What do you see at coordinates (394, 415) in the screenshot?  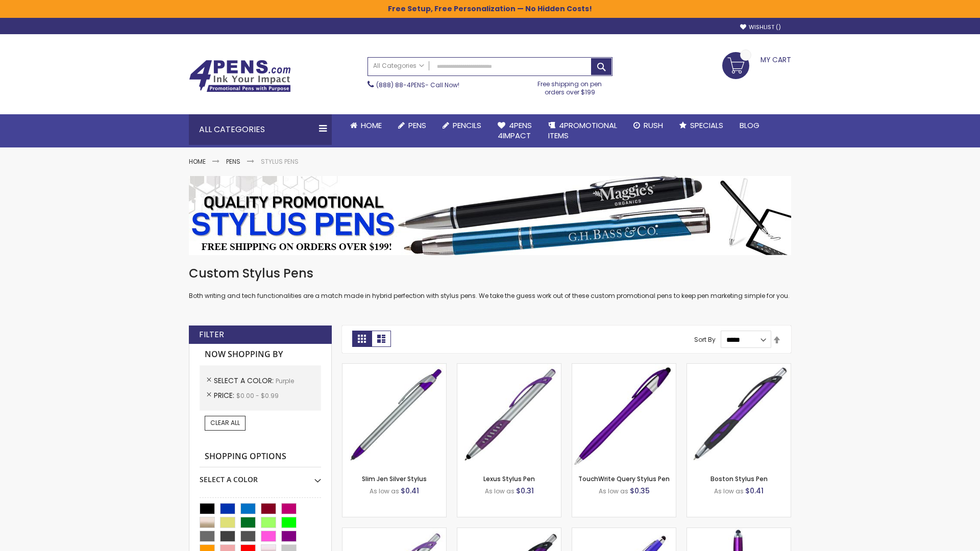 I see `img: Slim Jen Silver Stylus-Purple` at bounding box center [394, 415].